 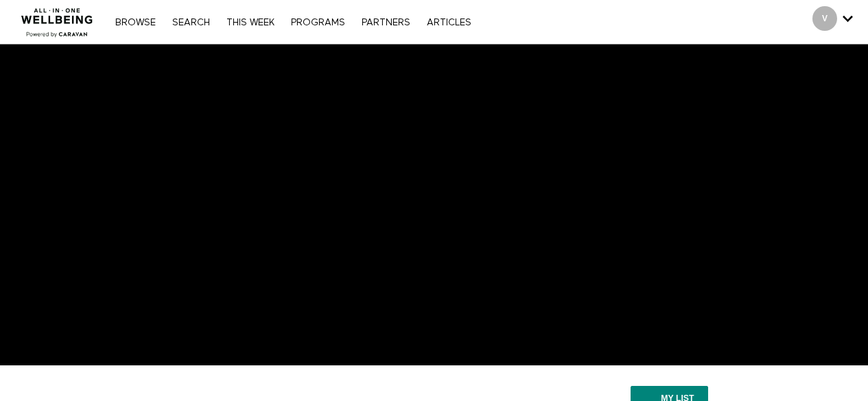 I want to click on nav: Primary, so click(x=293, y=22).